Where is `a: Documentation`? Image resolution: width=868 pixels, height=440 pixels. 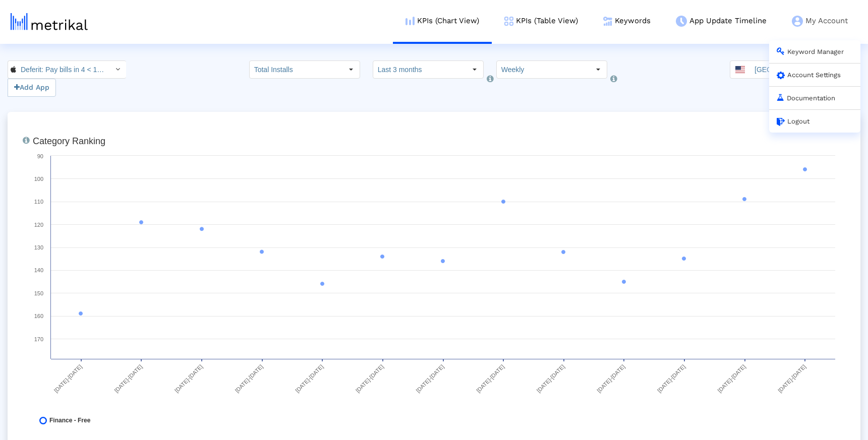
a: Documentation is located at coordinates (806, 98).